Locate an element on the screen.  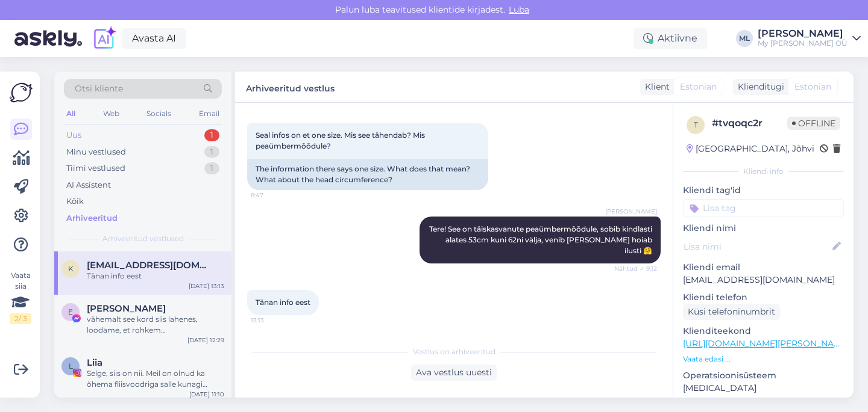
span: E is located at coordinates (71, 312).